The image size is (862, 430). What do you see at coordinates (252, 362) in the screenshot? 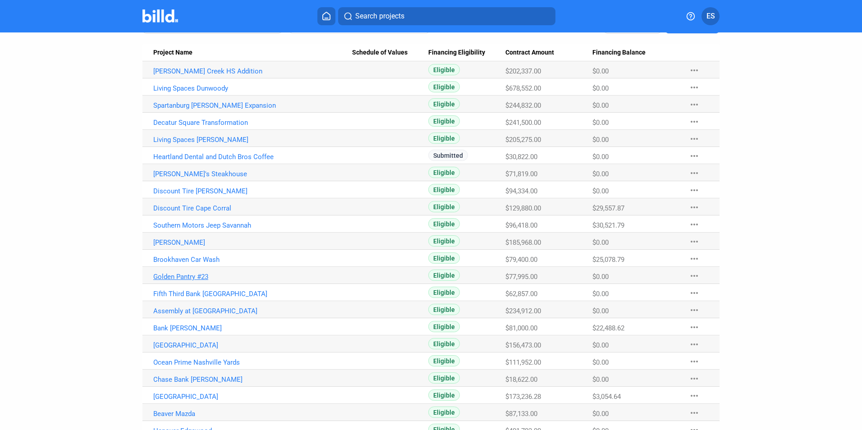
I see `a: Ocean Prime Nashville Yards` at bounding box center [252, 362].